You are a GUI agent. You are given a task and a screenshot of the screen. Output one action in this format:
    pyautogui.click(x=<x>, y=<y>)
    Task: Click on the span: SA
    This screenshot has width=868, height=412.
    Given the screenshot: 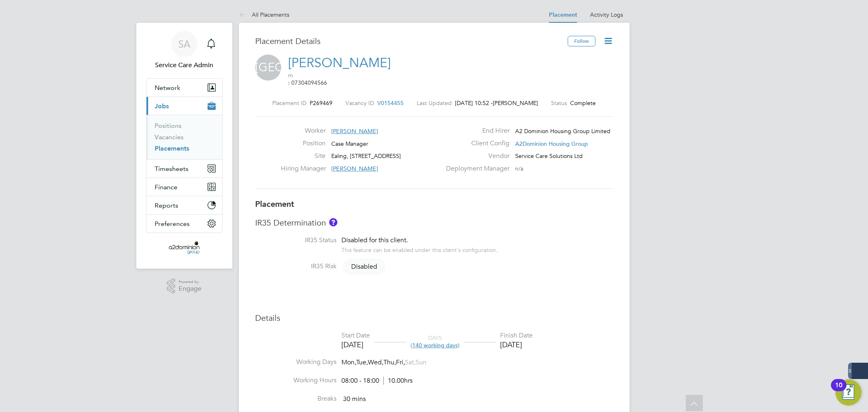 What is the action you would take?
    pyautogui.click(x=185, y=44)
    